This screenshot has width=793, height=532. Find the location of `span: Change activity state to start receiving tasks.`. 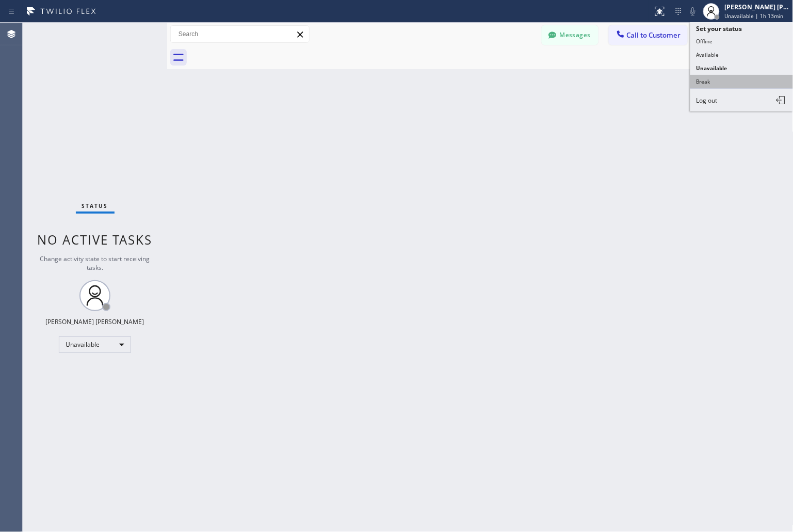

span: Change activity state to start receiving tasks. is located at coordinates (95, 263).